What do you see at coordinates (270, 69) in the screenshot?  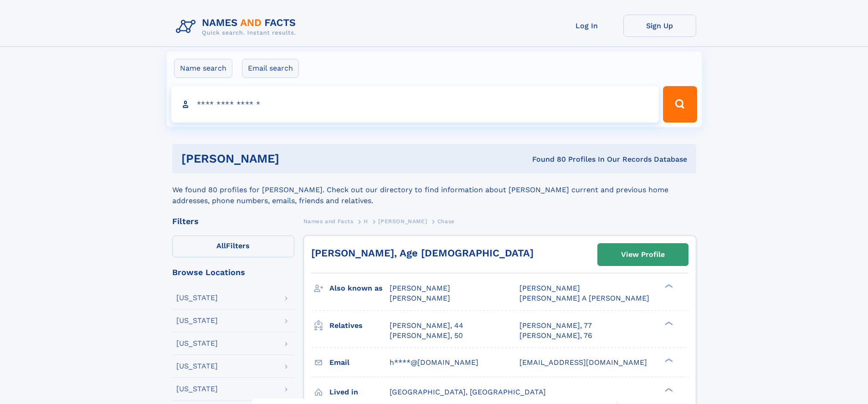 I see `label: Email search` at bounding box center [270, 69].